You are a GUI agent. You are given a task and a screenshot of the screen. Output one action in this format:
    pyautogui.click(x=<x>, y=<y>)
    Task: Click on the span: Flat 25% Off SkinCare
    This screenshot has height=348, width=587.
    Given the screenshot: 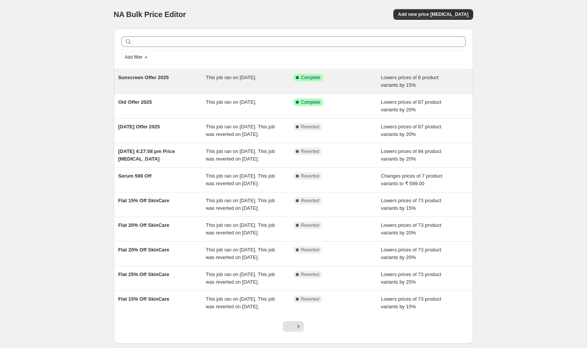 What is the action you would take?
    pyautogui.click(x=144, y=274)
    